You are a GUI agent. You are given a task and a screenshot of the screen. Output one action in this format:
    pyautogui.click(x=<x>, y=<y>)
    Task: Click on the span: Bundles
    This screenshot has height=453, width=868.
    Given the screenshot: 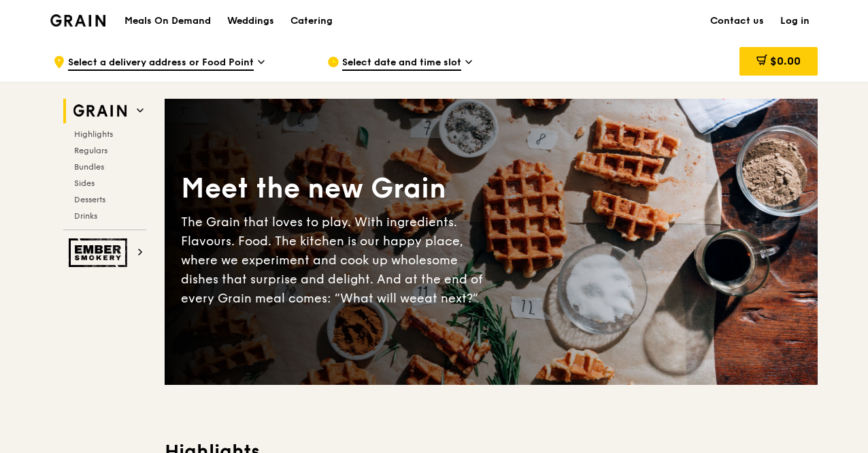 What is the action you would take?
    pyautogui.click(x=89, y=167)
    